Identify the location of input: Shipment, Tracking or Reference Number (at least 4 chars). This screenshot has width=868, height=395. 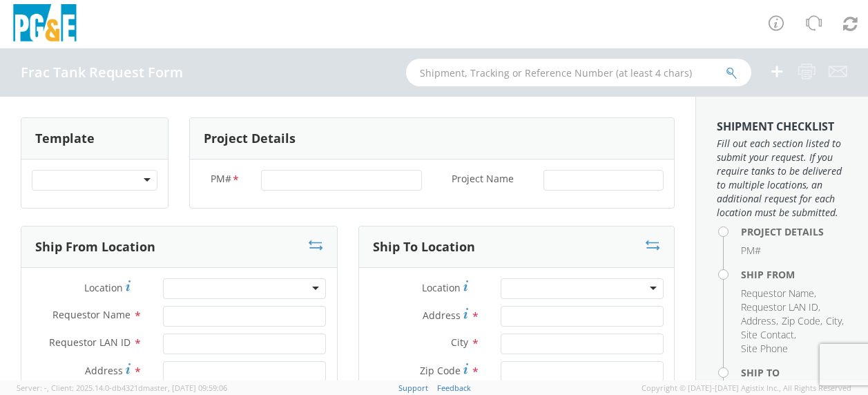
(579, 72).